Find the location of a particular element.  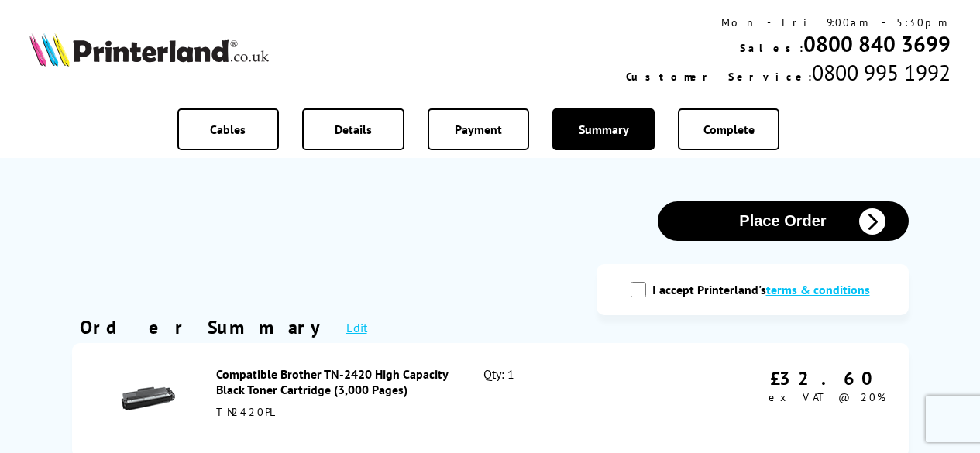

a: modal_tc is located at coordinates (818, 289).